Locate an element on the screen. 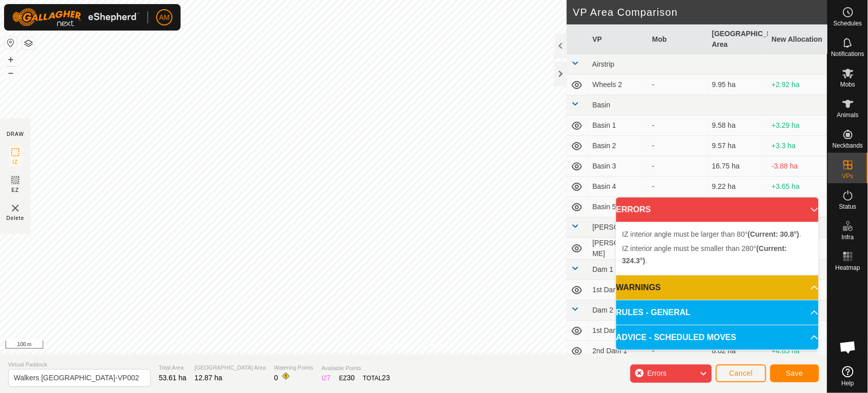 Image resolution: width=868 pixels, height=393 pixels. span: Errors is located at coordinates (657, 373).